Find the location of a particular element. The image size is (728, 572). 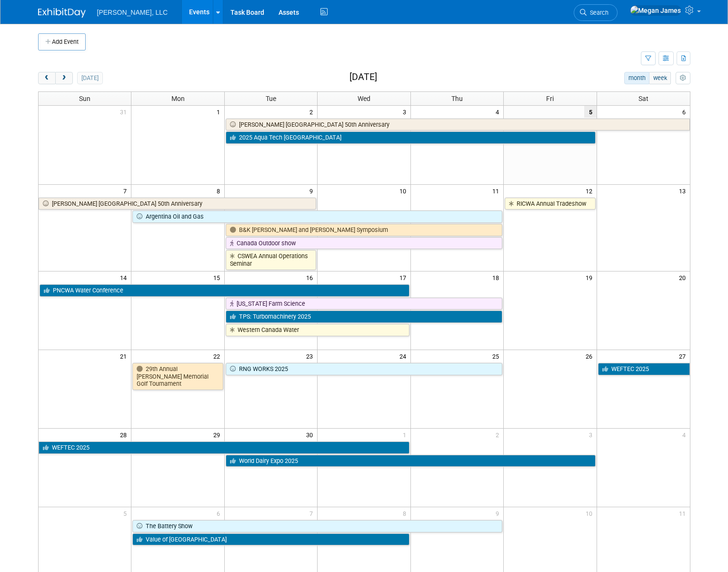

img: Megan James is located at coordinates (655, 11).